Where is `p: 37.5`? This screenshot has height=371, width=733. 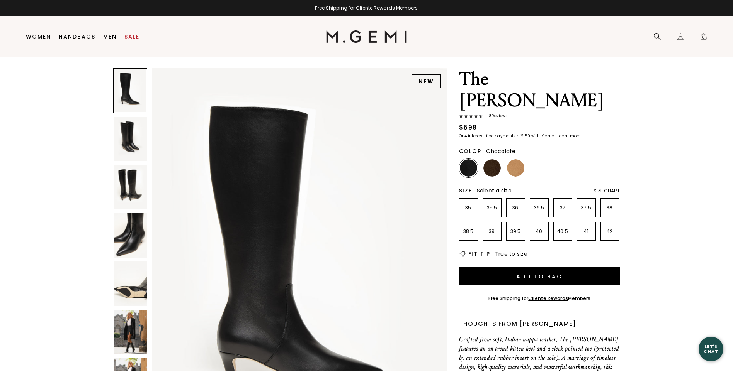
p: 37.5 is located at coordinates (586, 208).